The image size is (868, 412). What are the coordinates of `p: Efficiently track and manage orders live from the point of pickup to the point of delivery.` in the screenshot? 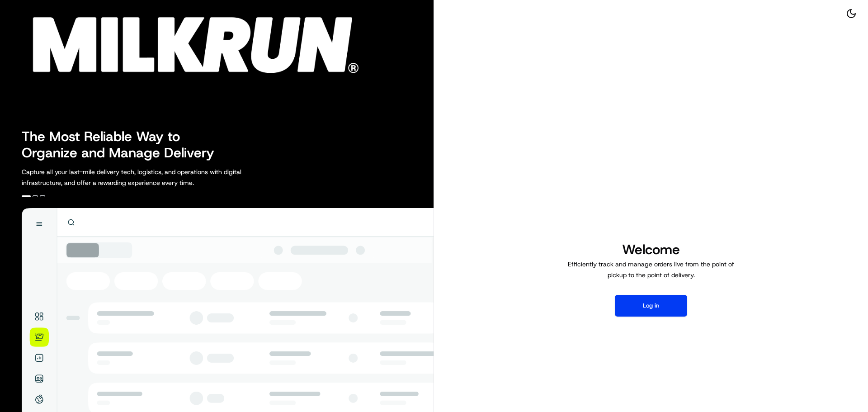 It's located at (651, 269).